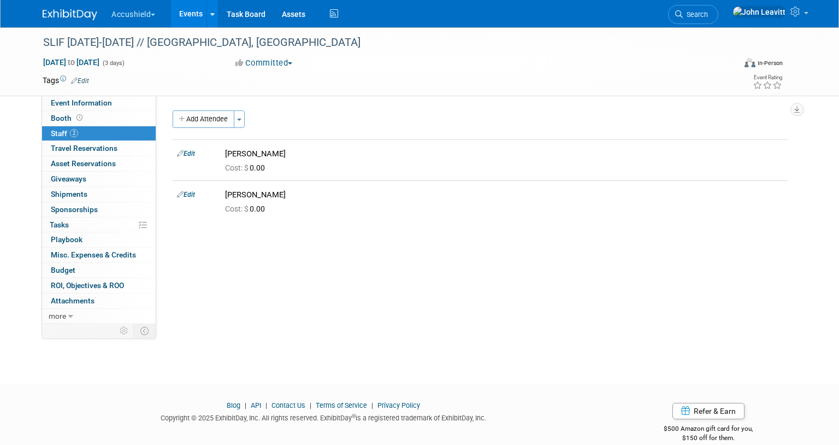 The width and height of the screenshot is (839, 445). Describe the element at coordinates (99, 270) in the screenshot. I see `a: Budget` at that location.